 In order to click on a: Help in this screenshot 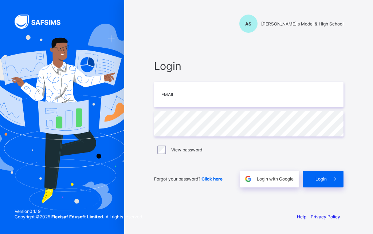, I will do `click(302, 217)`.